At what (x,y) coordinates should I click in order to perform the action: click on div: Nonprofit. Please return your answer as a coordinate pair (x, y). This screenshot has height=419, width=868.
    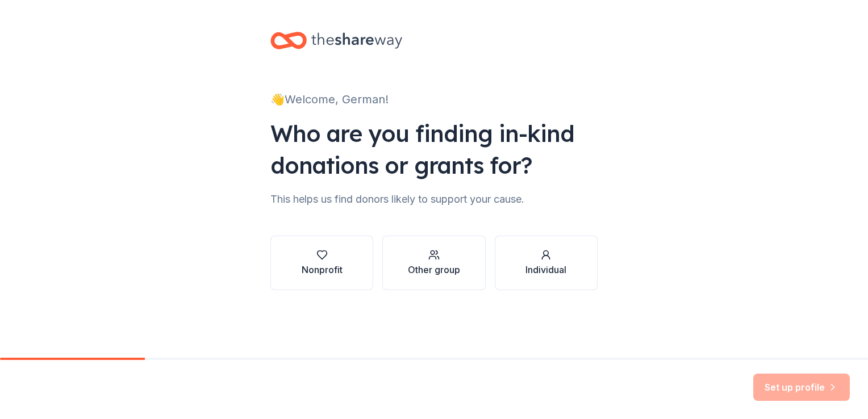
    Looking at the image, I should click on (322, 270).